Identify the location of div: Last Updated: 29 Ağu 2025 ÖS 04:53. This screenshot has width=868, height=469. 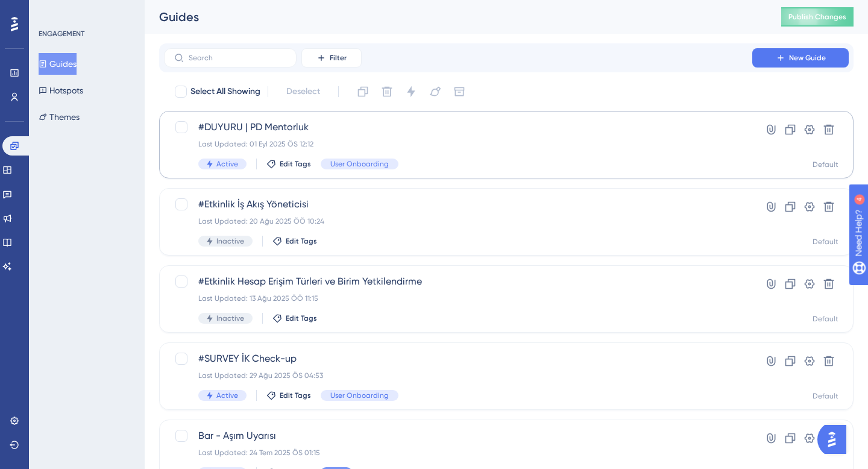
(458, 376).